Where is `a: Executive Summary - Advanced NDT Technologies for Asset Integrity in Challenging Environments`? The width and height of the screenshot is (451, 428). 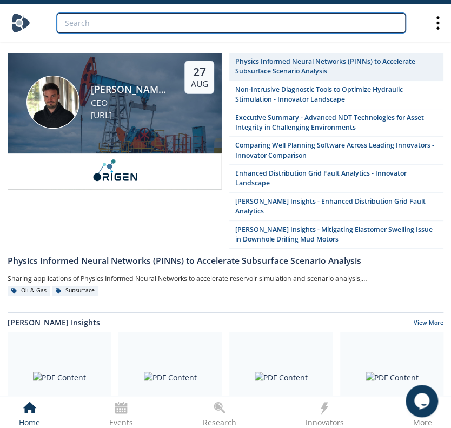
a: Executive Summary - Advanced NDT Technologies for Asset Integrity in Challenging Environments is located at coordinates (336, 123).